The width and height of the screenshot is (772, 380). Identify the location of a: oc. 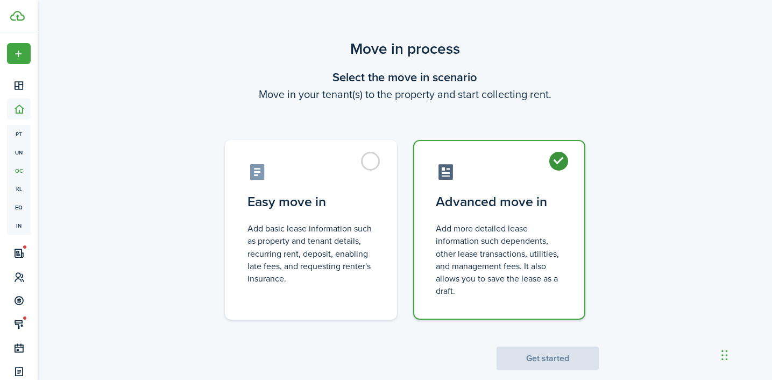
(19, 171).